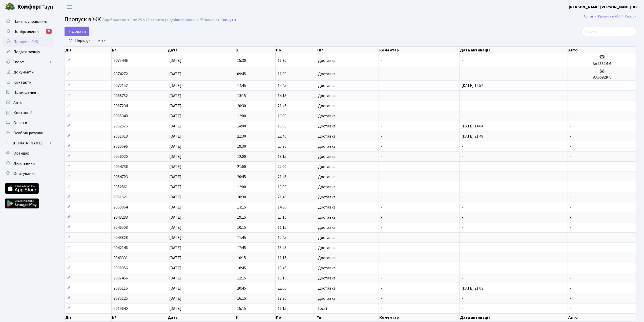 This screenshot has width=644, height=322. I want to click on span: 15:45, so click(282, 85).